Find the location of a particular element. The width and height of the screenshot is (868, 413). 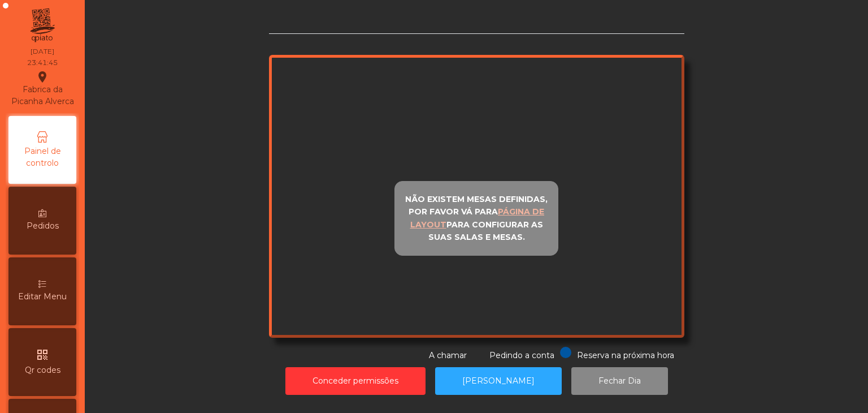

span: Pedidos is located at coordinates (42, 225).